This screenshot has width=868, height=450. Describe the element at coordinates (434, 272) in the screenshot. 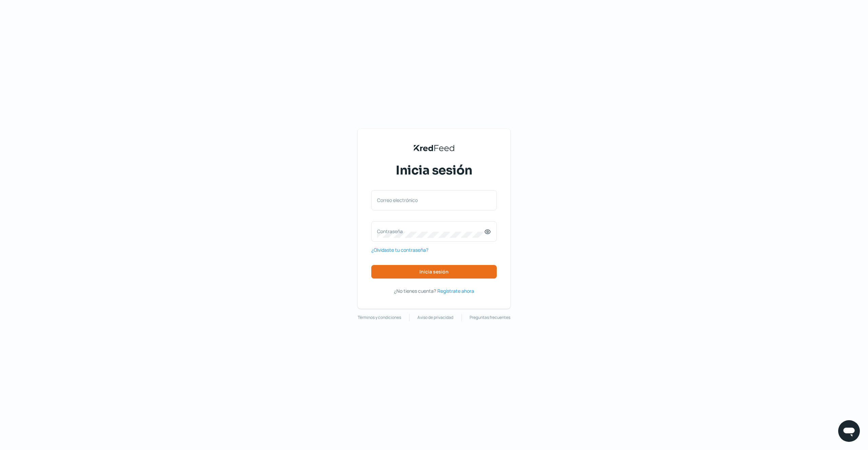

I see `button: Inicia sesión` at that location.